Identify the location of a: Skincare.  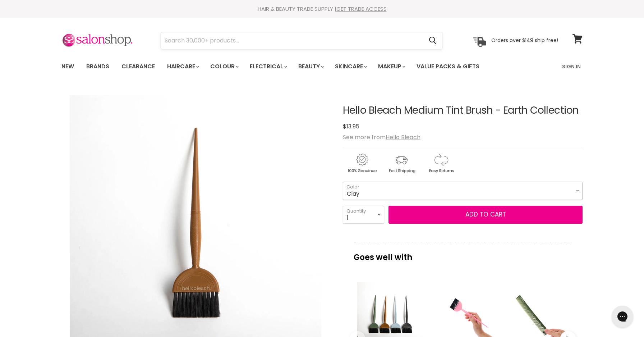
(350, 67).